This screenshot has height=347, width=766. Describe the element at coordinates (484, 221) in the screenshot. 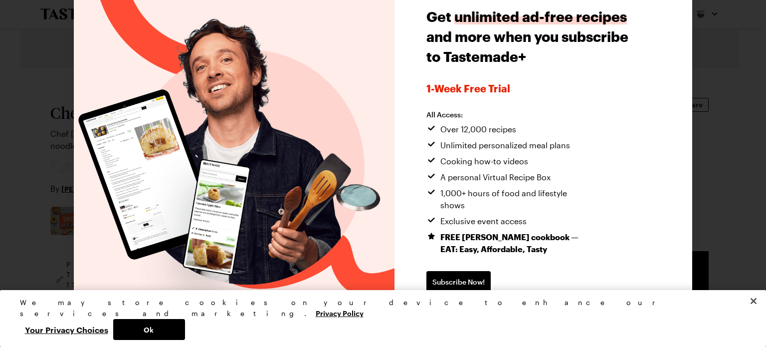

I see `span: Exclusive event access` at that location.